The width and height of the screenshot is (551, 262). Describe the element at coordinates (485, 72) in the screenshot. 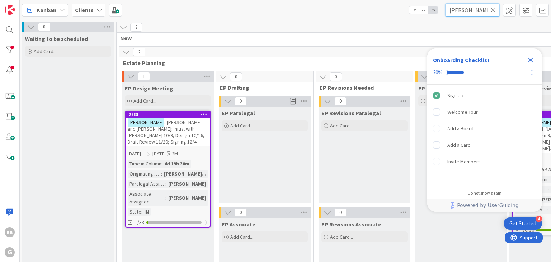

I see `div: Checklist progress: 20%` at that location.